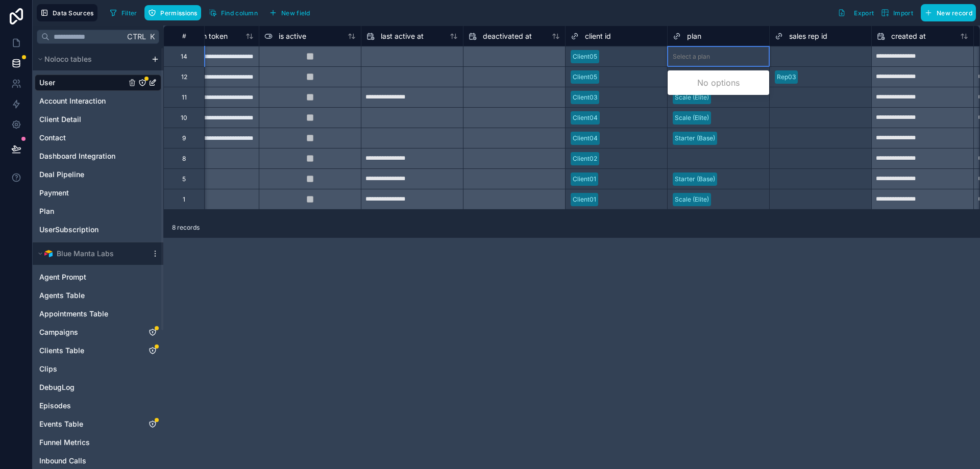  Describe the element at coordinates (718, 83) in the screenshot. I see `div: No options` at that location.